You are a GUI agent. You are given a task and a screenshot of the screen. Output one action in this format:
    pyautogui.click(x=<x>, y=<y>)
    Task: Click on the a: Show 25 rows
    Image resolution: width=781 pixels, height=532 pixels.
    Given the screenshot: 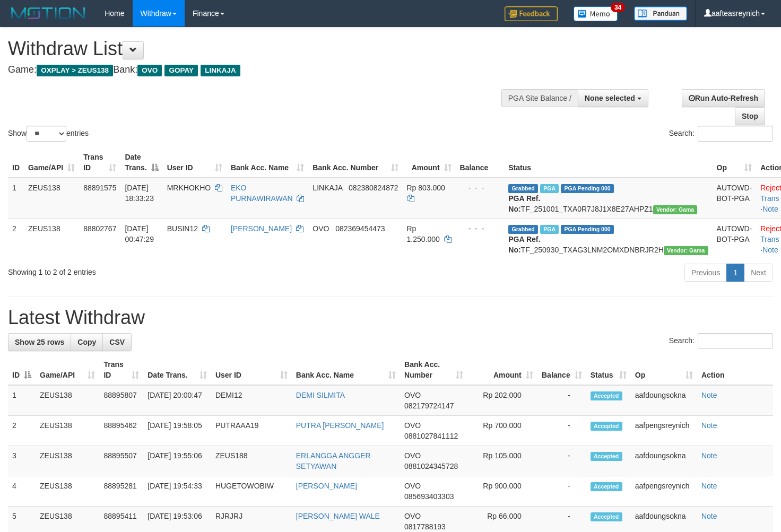 What is the action you would take?
    pyautogui.click(x=39, y=342)
    